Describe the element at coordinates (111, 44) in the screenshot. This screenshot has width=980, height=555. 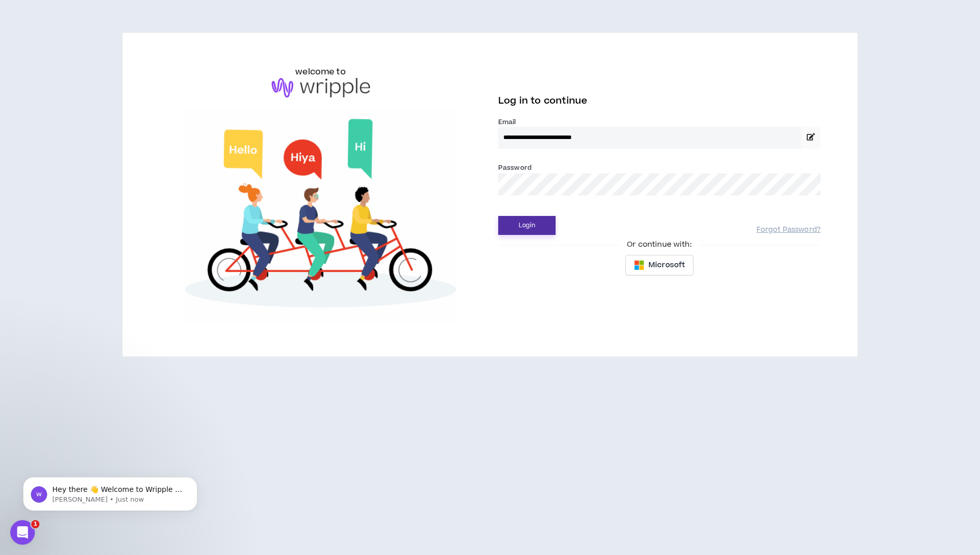
I see `p: Message from Morgan, sent Just now` at that location.